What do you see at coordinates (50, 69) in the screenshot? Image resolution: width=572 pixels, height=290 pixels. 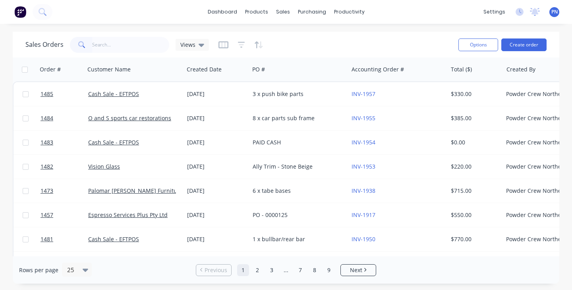 I see `div: Order #` at bounding box center [50, 69].